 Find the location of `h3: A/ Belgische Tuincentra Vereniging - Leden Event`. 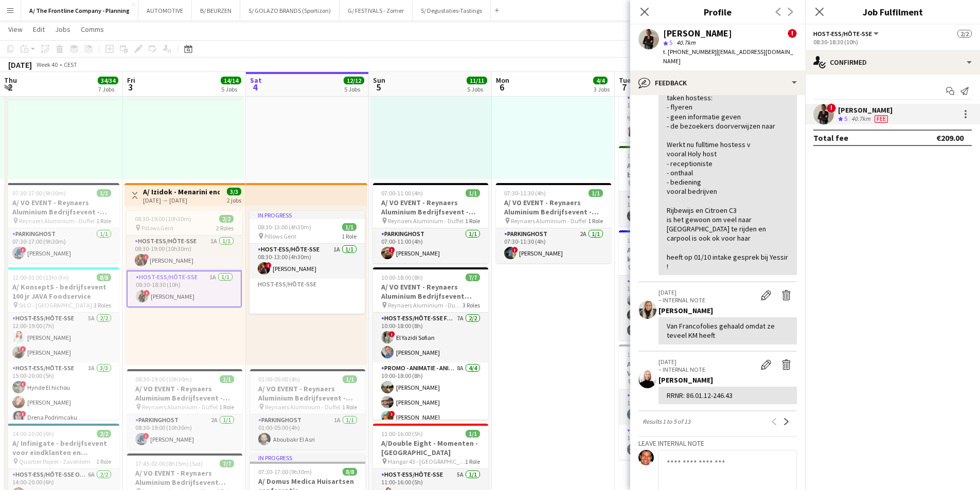

h3: A/ Belgische Tuincentra Vereniging - Leden Event is located at coordinates (676, 369).